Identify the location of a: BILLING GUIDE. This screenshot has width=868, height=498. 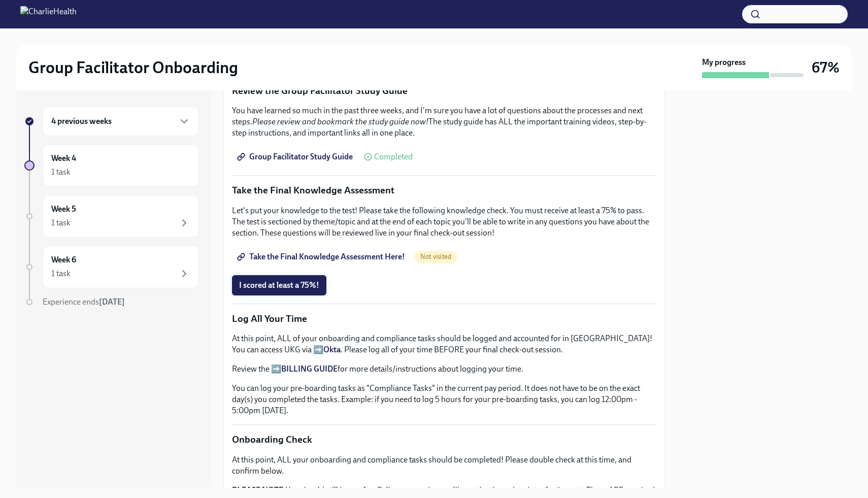
(309, 369).